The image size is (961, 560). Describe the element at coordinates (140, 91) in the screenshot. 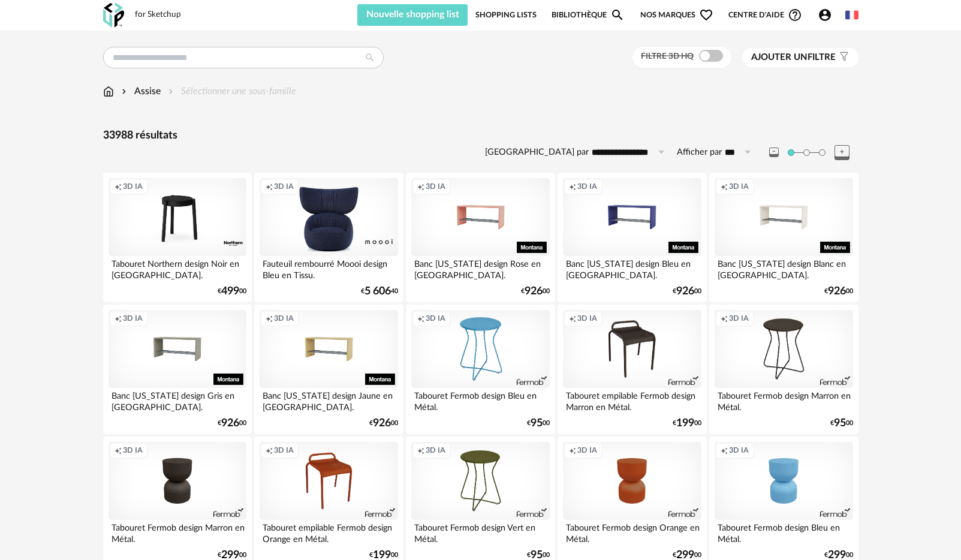

I see `div: Assise` at that location.